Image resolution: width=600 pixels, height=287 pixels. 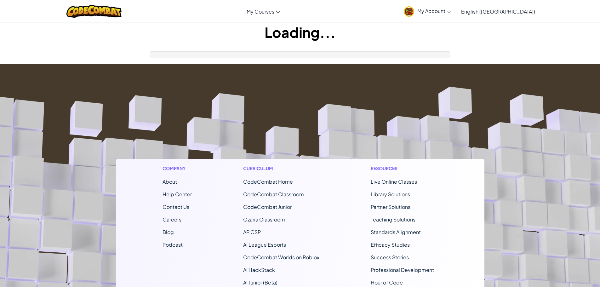 I want to click on a: Blog, so click(x=168, y=232).